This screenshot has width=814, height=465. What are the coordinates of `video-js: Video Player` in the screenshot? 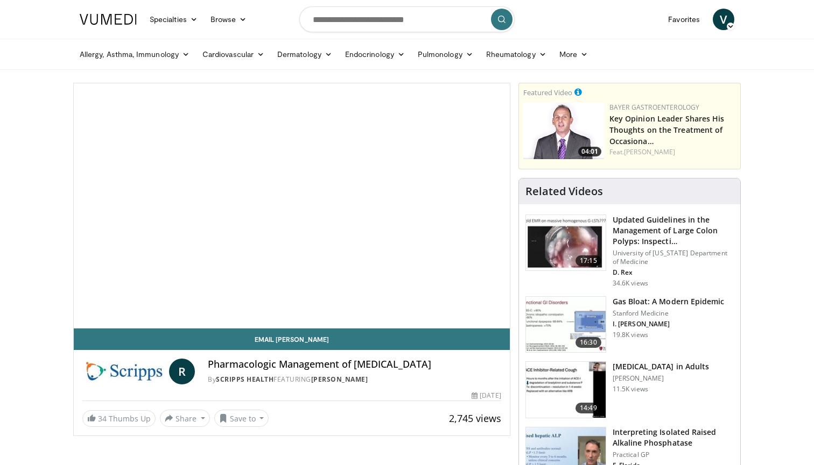 It's located at (292, 206).